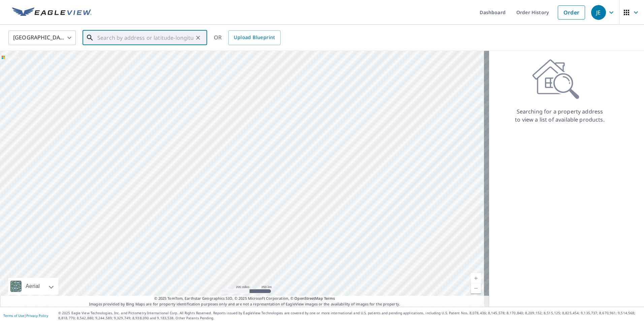 The image size is (644, 324). Describe the element at coordinates (145, 38) in the screenshot. I see `input: Search by address or latitude-longitude` at that location.